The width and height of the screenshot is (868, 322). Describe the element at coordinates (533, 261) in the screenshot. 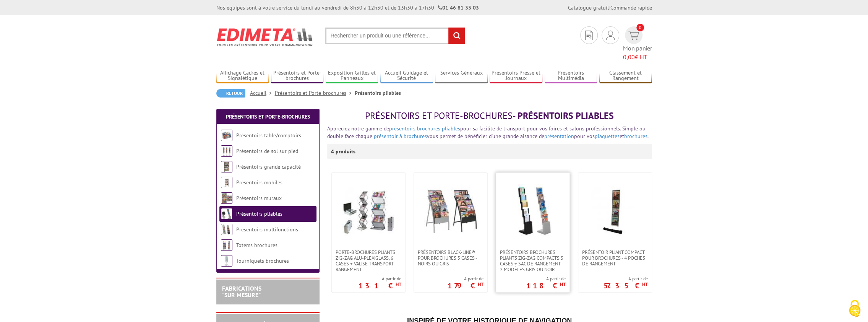

I see `span: Présentoirs brochures pliants Zig-Zag compacts 5 cases + sac de rangement - 2 Modèles Gris ou Noir` at that location.